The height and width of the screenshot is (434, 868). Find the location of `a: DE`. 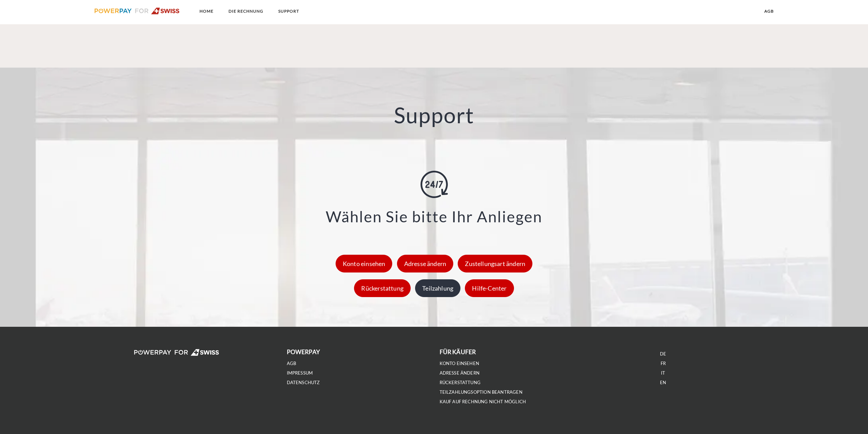

a: DE is located at coordinates (663, 353).